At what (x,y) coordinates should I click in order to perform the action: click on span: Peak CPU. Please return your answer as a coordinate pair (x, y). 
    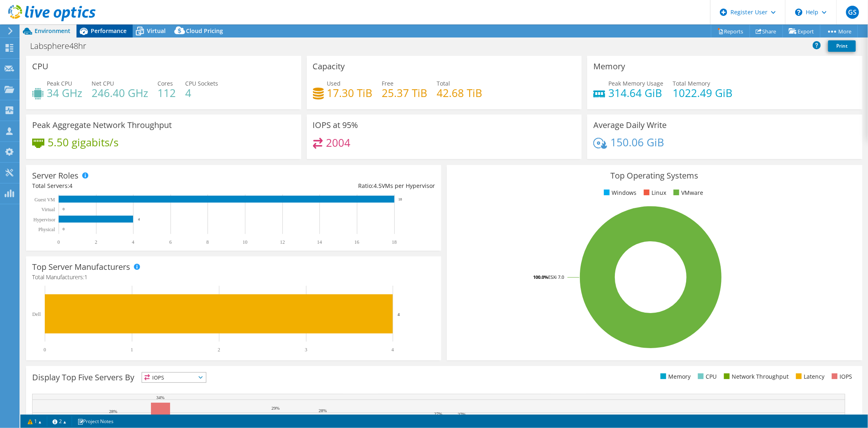
    Looking at the image, I should click on (59, 83).